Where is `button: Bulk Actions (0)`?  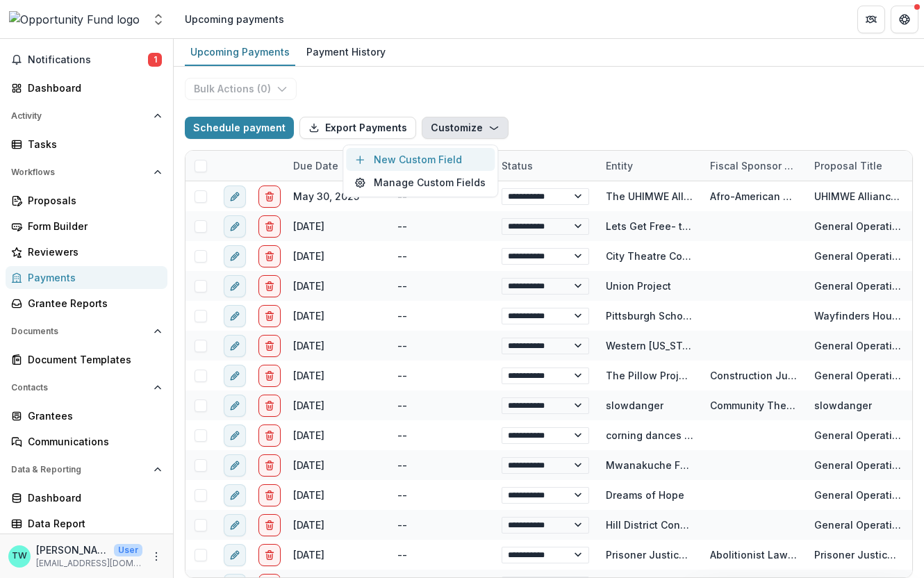
button: Bulk Actions (0) is located at coordinates (241, 89).